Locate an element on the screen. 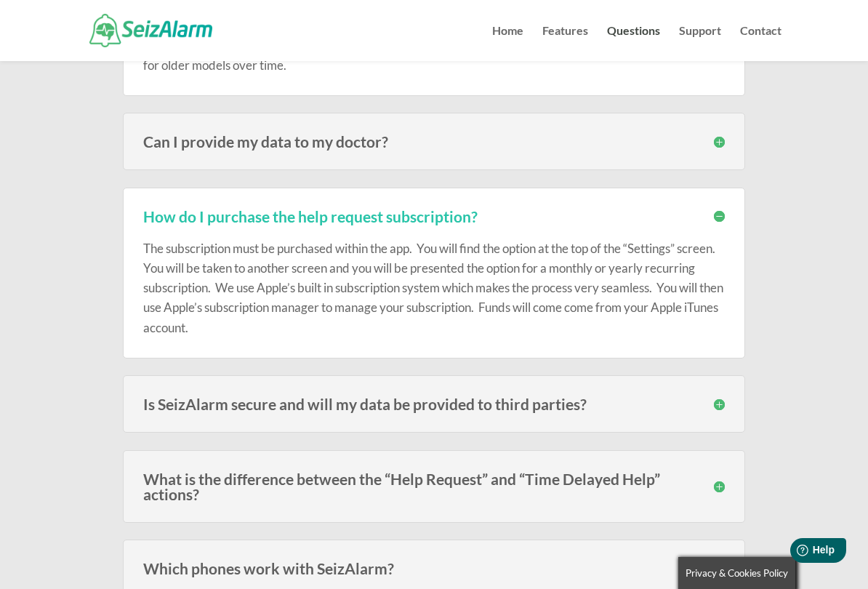  a: Features is located at coordinates (564, 43).